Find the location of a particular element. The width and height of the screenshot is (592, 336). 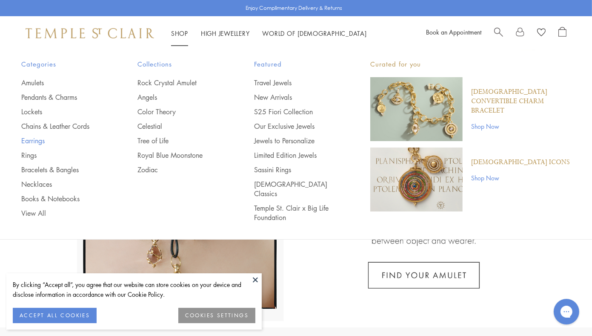

button: Open gorgias live chat is located at coordinates (17, 16).